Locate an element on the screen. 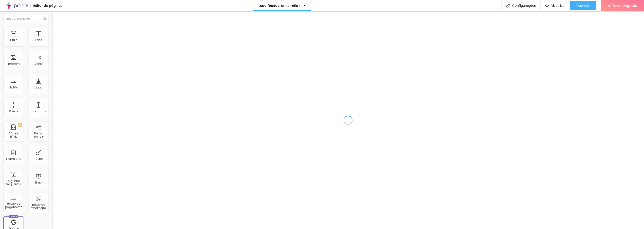 This screenshot has height=229, width=644. div: Texto is located at coordinates (38, 40).